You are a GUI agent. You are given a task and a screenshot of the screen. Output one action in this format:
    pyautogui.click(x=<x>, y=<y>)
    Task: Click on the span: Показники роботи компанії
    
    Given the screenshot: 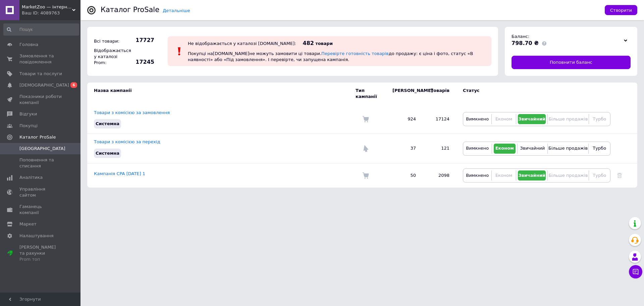 What is the action you would take?
    pyautogui.click(x=41, y=100)
    